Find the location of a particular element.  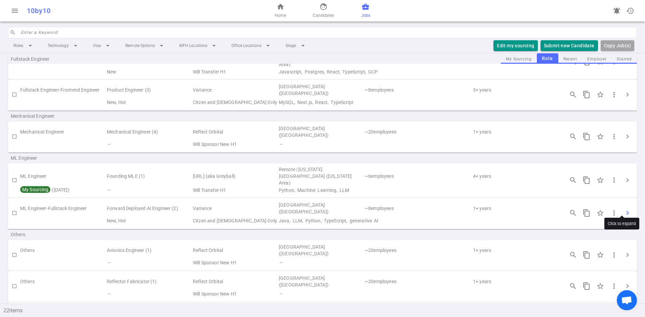

td: Technical Skills Python, Machine Learning, LLM is located at coordinates (418, 190).